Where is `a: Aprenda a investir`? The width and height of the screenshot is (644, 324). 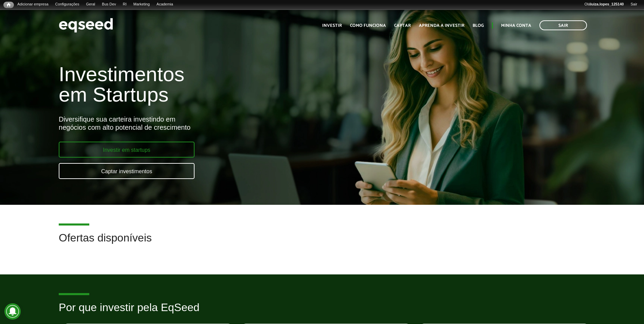 a: Aprenda a investir is located at coordinates (441, 26).